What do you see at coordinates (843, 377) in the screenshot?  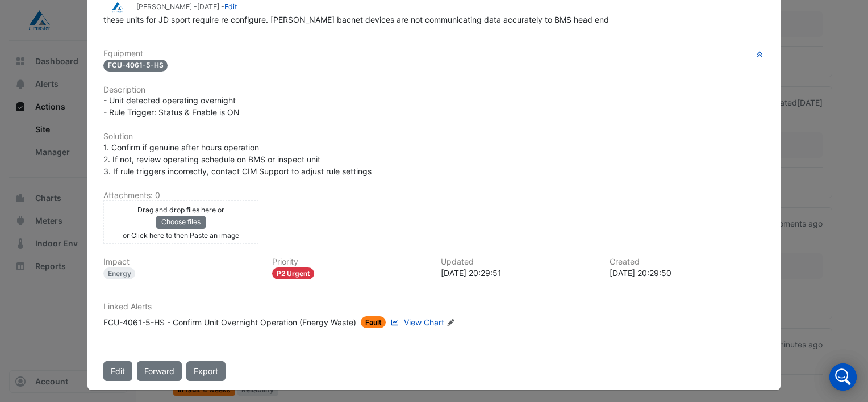 I see `div: Open Intercom Messenger` at bounding box center [843, 377].